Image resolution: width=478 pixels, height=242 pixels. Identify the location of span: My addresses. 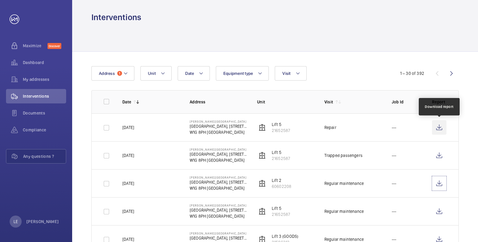
(45, 79).